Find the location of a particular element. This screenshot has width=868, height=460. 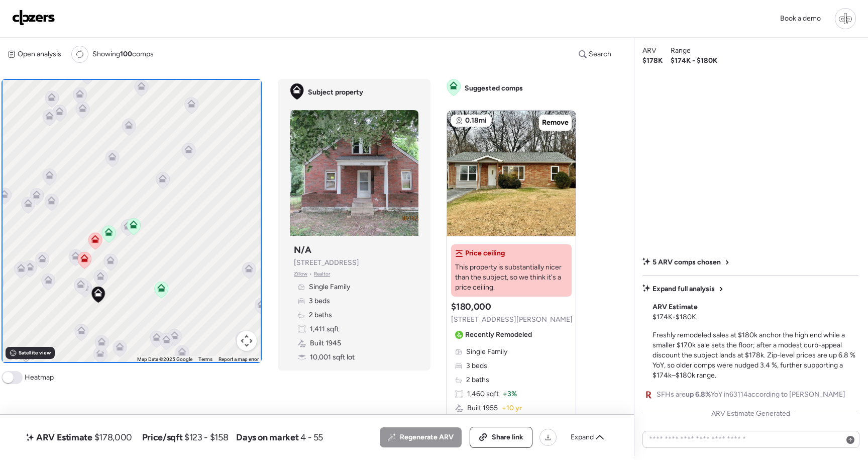

img: Google is located at coordinates (20, 356).